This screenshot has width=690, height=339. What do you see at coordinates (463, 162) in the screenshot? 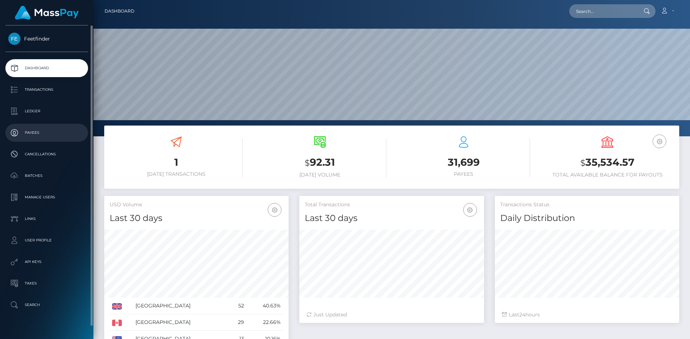
I see `h3: 31,699` at bounding box center [463, 162].